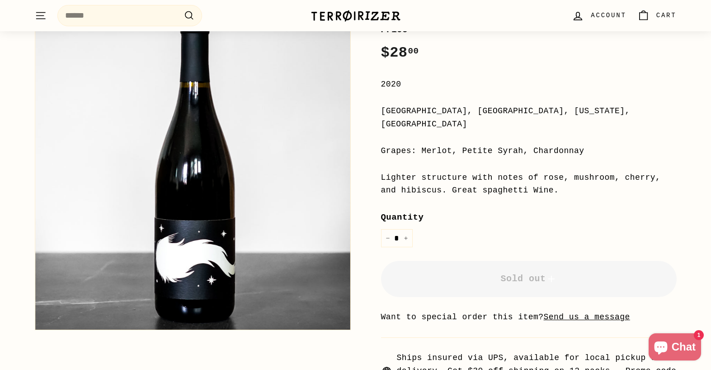 The width and height of the screenshot is (711, 370). I want to click on div: Grapes: Merlot, Petite Syrah, Chardonnay, so click(529, 151).